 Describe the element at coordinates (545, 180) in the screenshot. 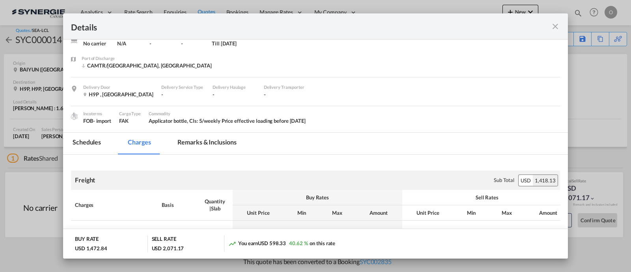

I see `div: 1,418.13` at that location.